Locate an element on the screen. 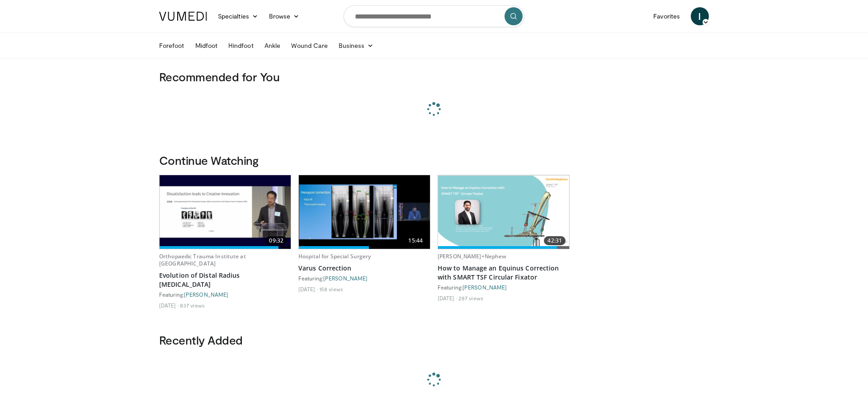 Image resolution: width=868 pixels, height=415 pixels. a: 15:44 is located at coordinates (364, 212).